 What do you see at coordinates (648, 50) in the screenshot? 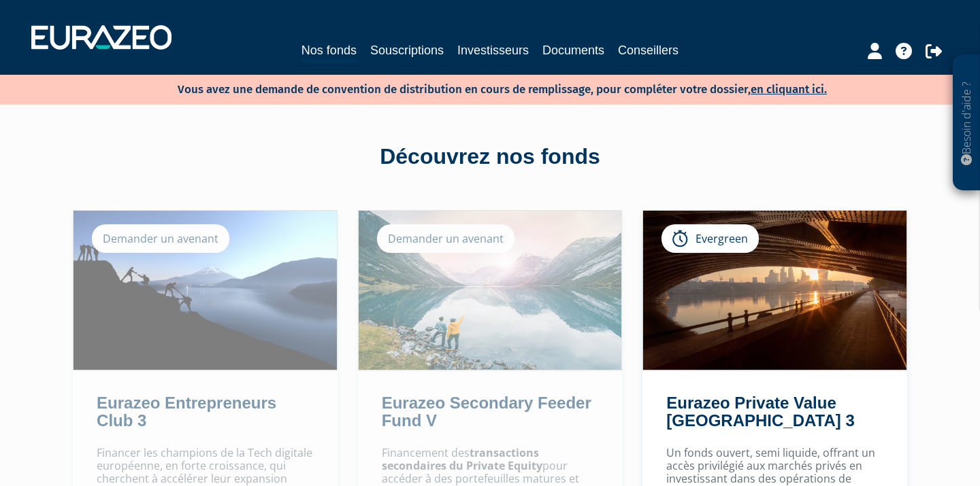
I see `a: Conseillers` at bounding box center [648, 50].